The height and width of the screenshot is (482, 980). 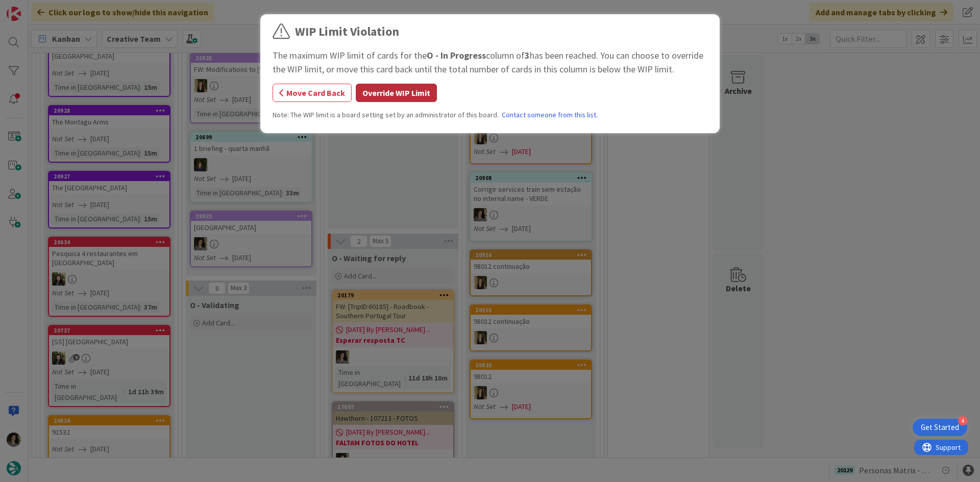 What do you see at coordinates (490, 115) in the screenshot?
I see `div: Note: The WIP limit is a board setting set by an administrator of this board.` at bounding box center [490, 115].